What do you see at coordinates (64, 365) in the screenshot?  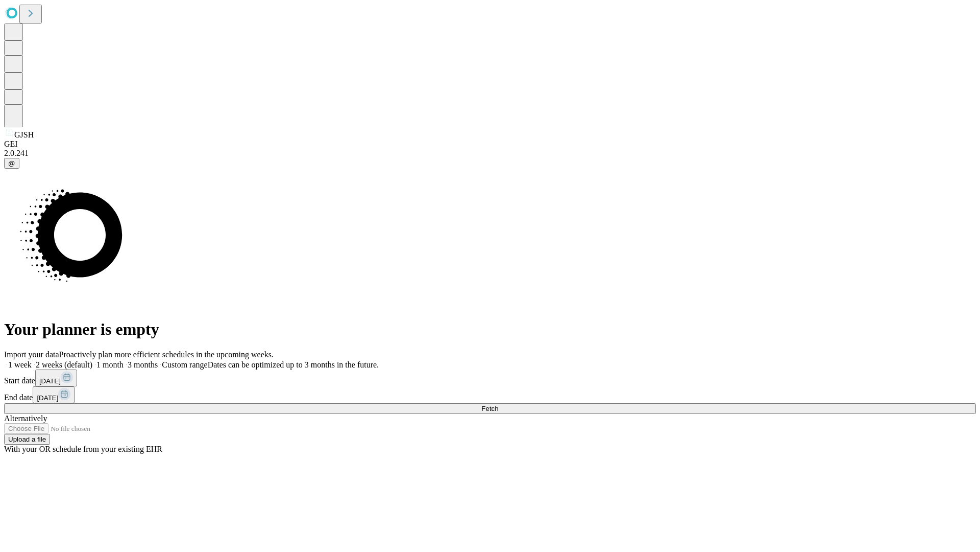 I see `span: 2 weeks (default)` at bounding box center [64, 365].